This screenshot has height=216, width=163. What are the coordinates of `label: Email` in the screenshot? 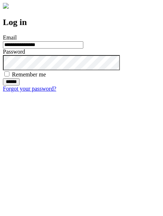 It's located at (10, 37).